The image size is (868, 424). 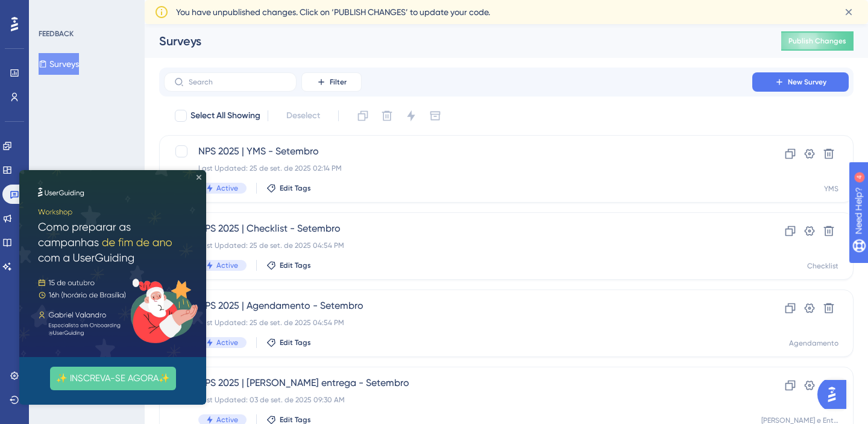 What do you see at coordinates (15, 18) in the screenshot?
I see `img: launcher-image-alternative-text` at bounding box center [15, 18].